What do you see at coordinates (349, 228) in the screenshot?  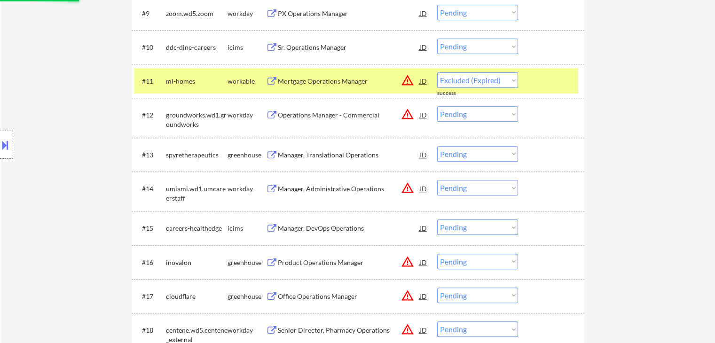 I see `div: Manager, DevOps Operations` at bounding box center [349, 228].